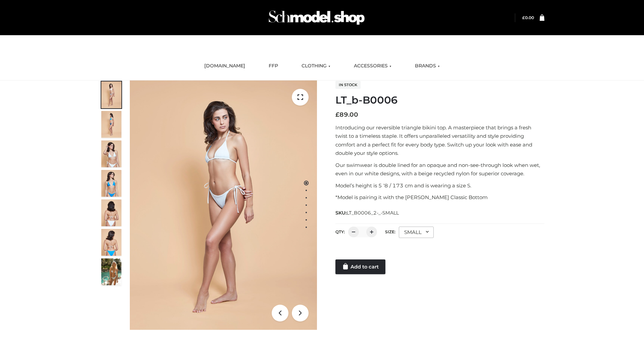 The width and height of the screenshot is (644, 362). Describe the element at coordinates (373, 213) in the screenshot. I see `span: LT_B0006_2-_-SMALL` at that location.